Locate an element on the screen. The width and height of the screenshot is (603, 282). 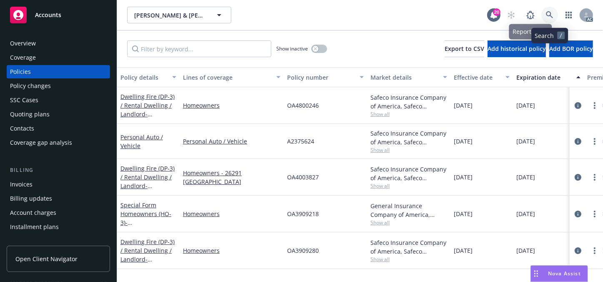
a: Installment plans is located at coordinates (58, 227).